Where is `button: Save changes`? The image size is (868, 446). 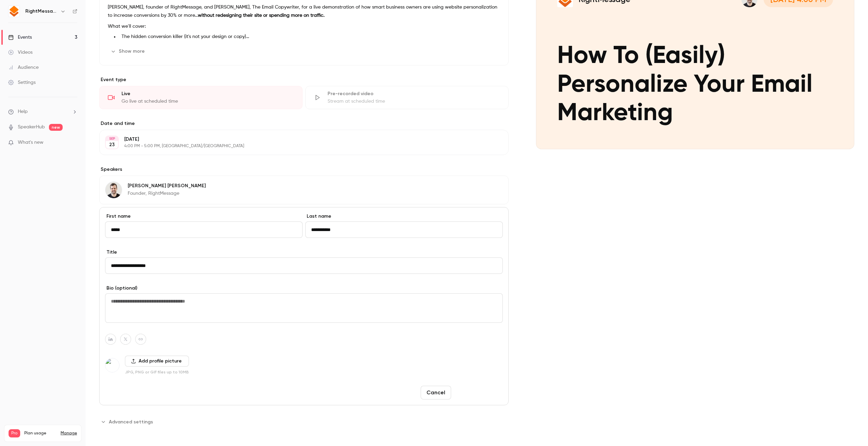
button: Save changes is located at coordinates (478, 392).